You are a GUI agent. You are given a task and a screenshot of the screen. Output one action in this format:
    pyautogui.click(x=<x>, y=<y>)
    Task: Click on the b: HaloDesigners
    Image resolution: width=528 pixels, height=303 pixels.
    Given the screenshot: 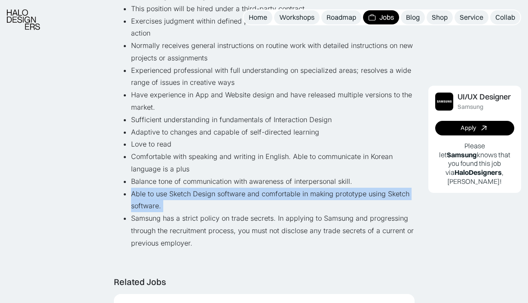 What is the action you would take?
    pyautogui.click(x=478, y=173)
    